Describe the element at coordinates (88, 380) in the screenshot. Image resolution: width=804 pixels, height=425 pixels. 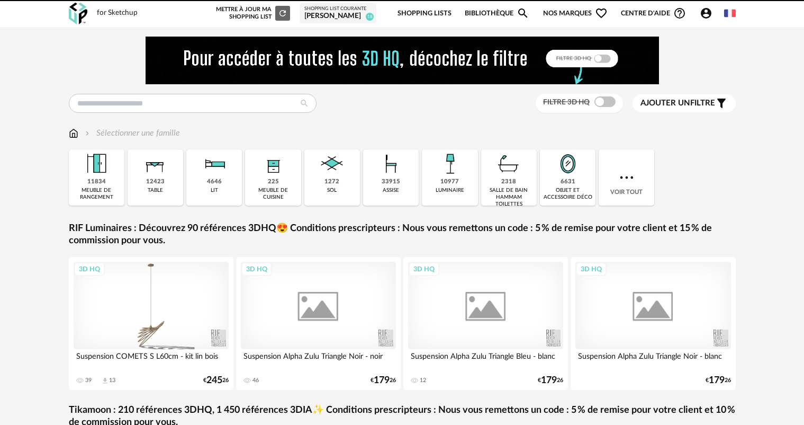
I see `div: 39` at that location.